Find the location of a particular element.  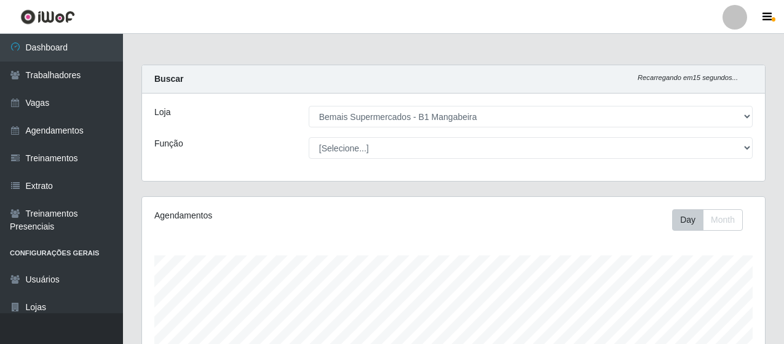

button: Day is located at coordinates (688, 220).